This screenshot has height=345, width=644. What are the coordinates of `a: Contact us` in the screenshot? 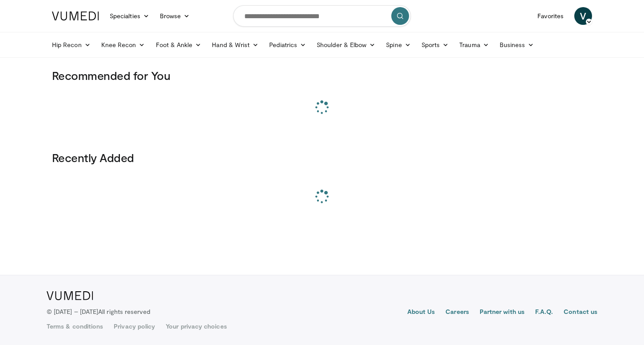 It's located at (580, 313).